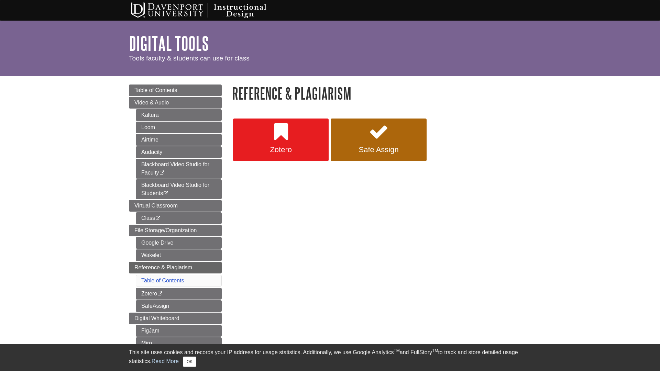 Image resolution: width=660 pixels, height=371 pixels. I want to click on a: Class, so click(179, 218).